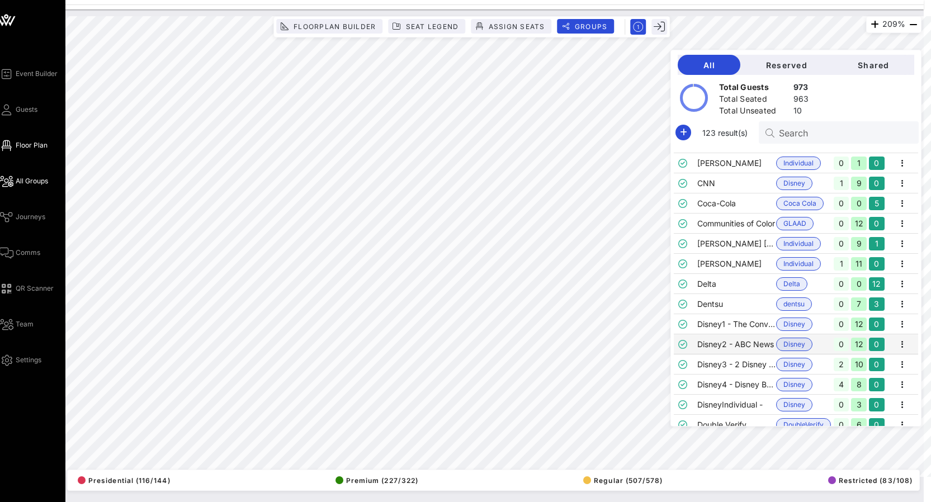 This screenshot has height=502, width=931. What do you see at coordinates (709, 65) in the screenshot?
I see `span: All` at bounding box center [709, 65].